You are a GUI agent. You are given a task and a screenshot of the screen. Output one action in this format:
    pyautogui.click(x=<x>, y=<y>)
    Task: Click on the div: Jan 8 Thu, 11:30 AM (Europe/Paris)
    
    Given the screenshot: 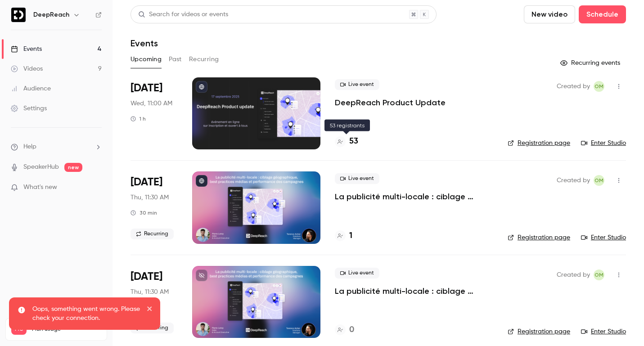 What is the action you would take?
    pyautogui.click(x=154, y=302)
    